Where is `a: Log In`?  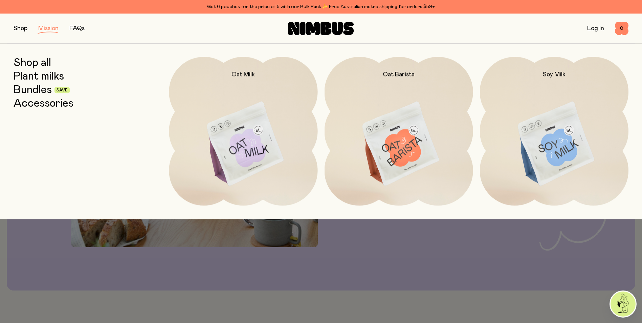
a: Log In is located at coordinates (596, 28).